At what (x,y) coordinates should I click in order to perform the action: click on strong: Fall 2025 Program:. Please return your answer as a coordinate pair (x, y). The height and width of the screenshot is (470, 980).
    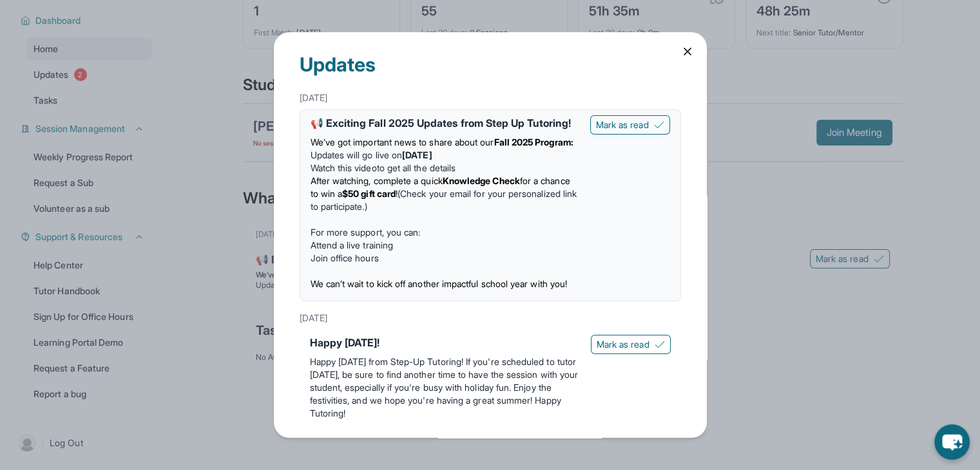
    Looking at the image, I should click on (533, 141).